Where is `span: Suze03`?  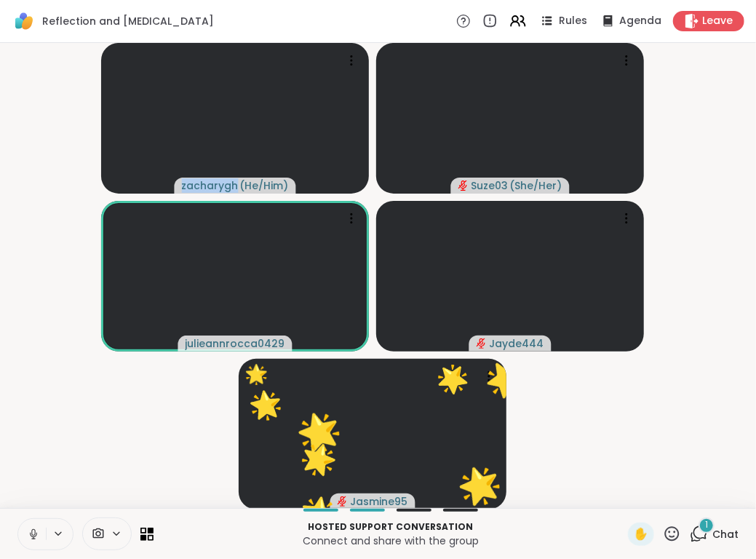 span: Suze03 is located at coordinates (489, 186).